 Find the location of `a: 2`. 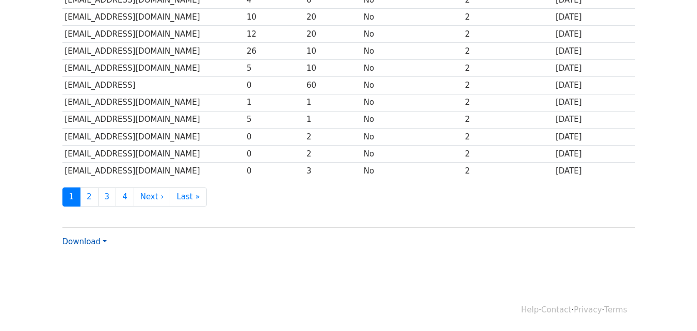

a: 2 is located at coordinates (89, 196).